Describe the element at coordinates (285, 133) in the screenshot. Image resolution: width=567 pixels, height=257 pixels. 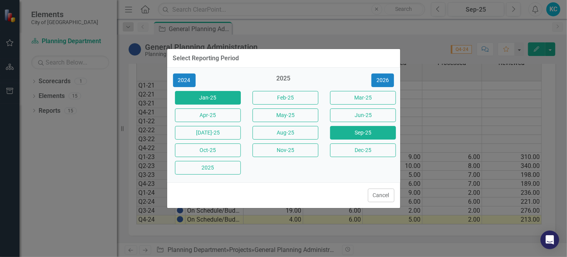
I see `button: Aug-25` at that location.